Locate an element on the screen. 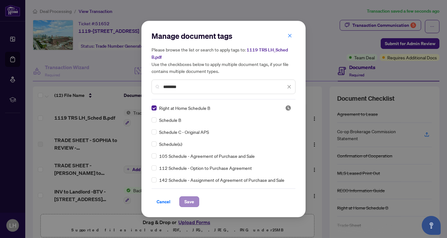 Image resolution: width=447 pixels, height=238 pixels. button: Cancel is located at coordinates (163, 202).